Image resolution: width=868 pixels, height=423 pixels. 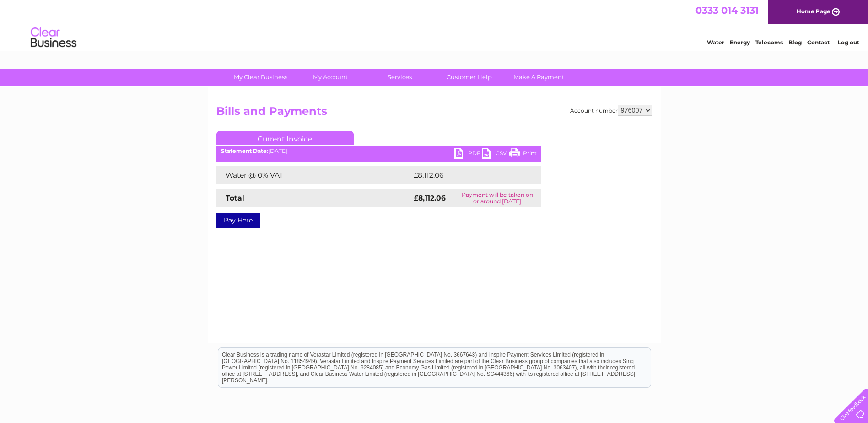 I want to click on a: Print, so click(x=523, y=154).